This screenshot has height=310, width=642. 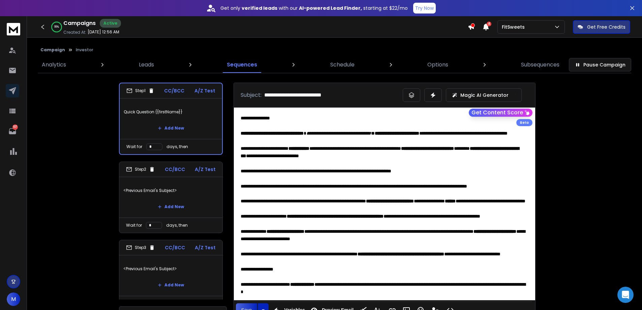 What do you see at coordinates (342, 65) in the screenshot?
I see `a: Schedule` at bounding box center [342, 65].